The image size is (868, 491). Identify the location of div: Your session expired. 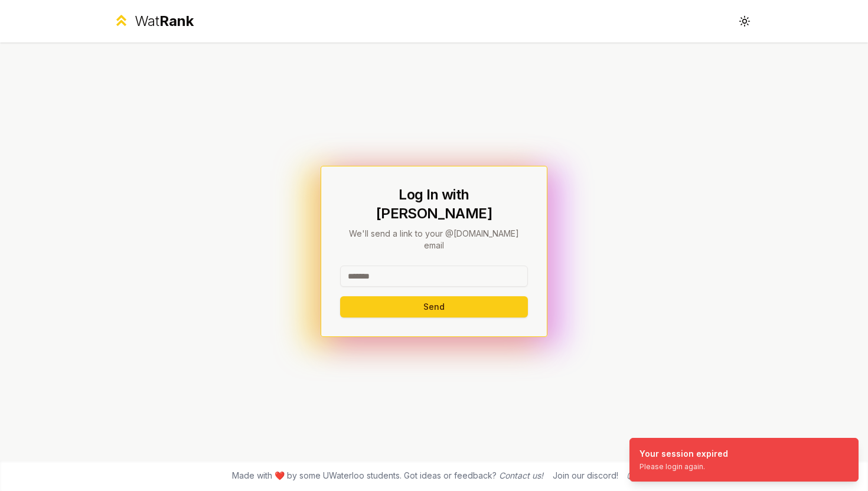
(684, 453).